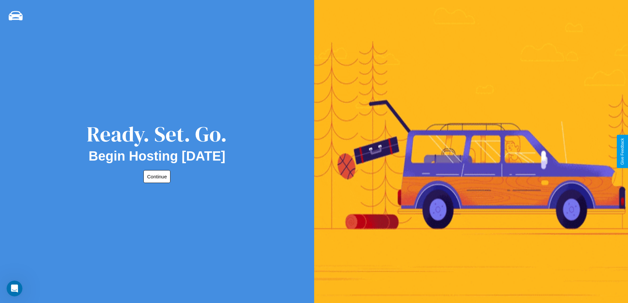 The image size is (628, 303). Describe the element at coordinates (622, 151) in the screenshot. I see `div: Give Feedback` at that location.